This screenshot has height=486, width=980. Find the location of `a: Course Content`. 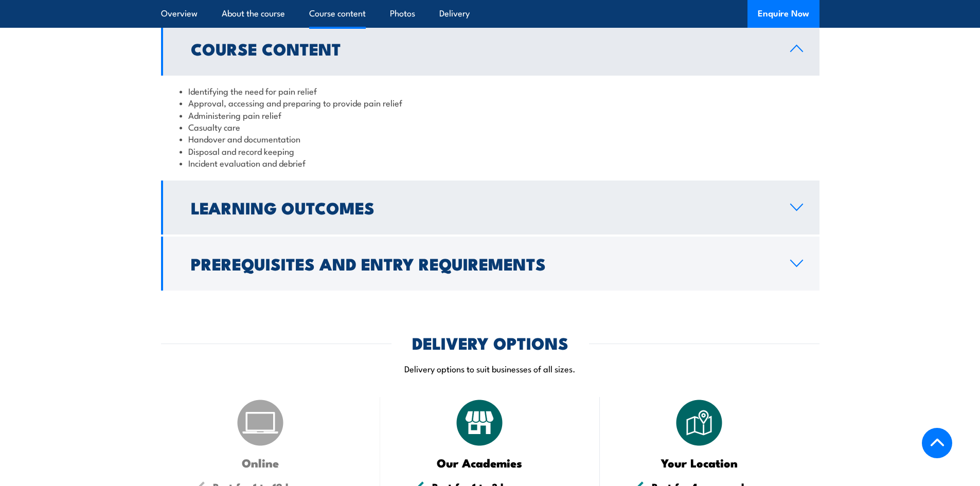

a: Course Content is located at coordinates (490, 48).